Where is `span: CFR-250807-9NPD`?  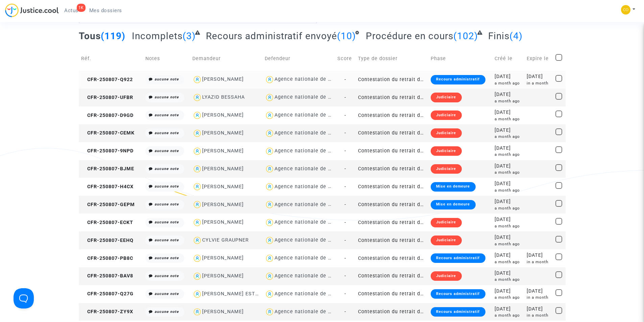
span: CFR-250807-9NPD is located at coordinates (108, 151).